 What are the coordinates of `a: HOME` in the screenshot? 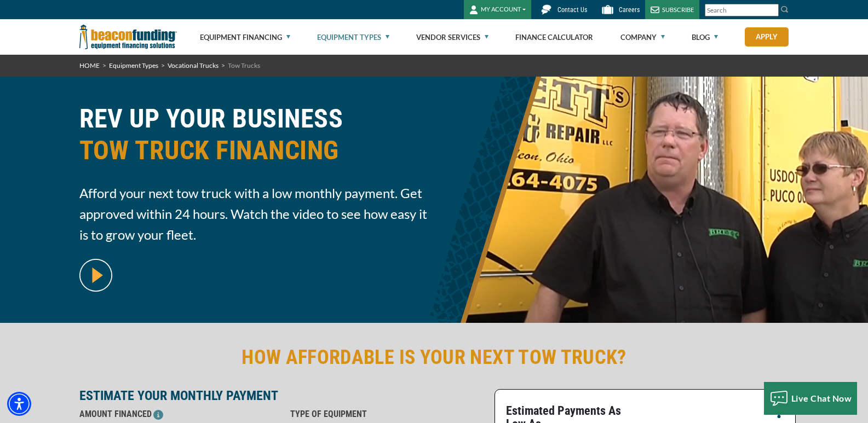 It's located at (89, 65).